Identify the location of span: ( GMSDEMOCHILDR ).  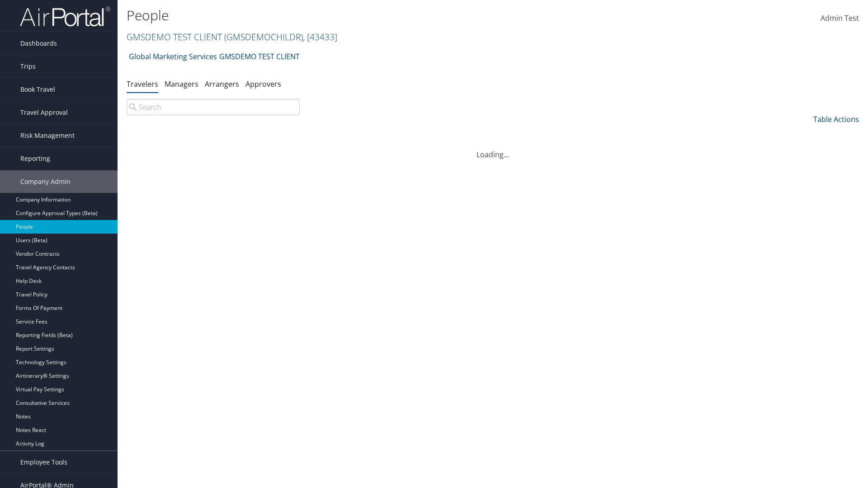
(263, 37).